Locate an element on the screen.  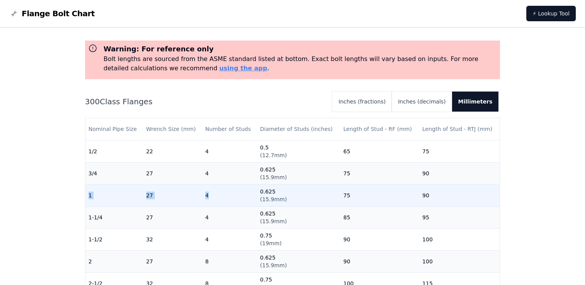
span: ( 12.7mm ) is located at coordinates (273, 155).